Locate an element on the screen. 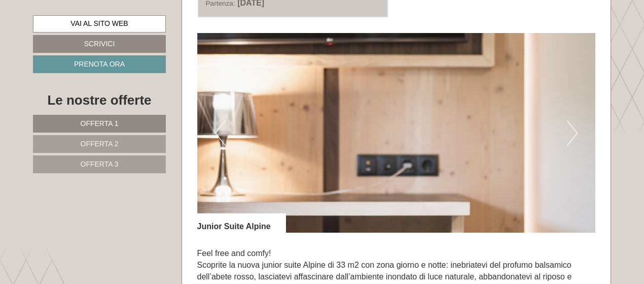 This screenshot has height=284, width=644. a: Scrivici is located at coordinates (99, 43).